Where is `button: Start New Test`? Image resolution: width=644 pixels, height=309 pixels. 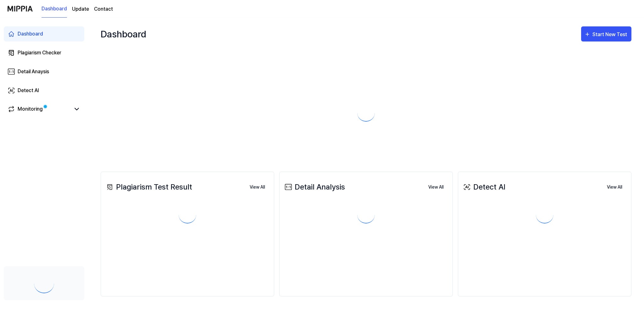 button: Start New Test is located at coordinates (606, 34).